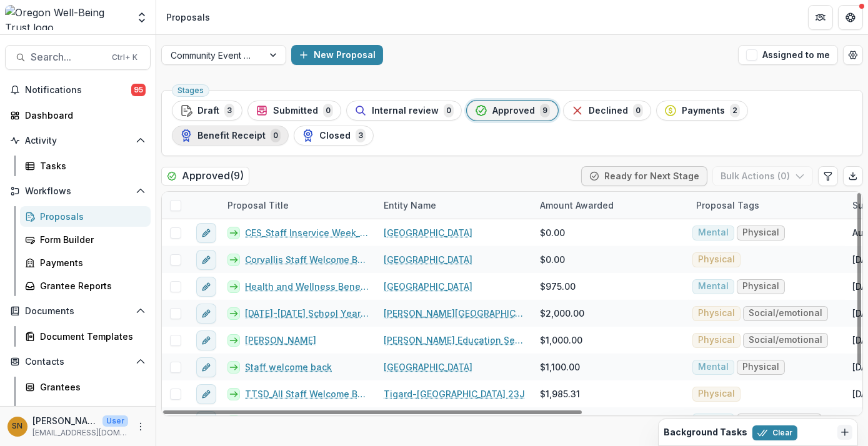 This screenshot has width=868, height=446. Describe the element at coordinates (337, 55) in the screenshot. I see `button: New Proposal` at that location.